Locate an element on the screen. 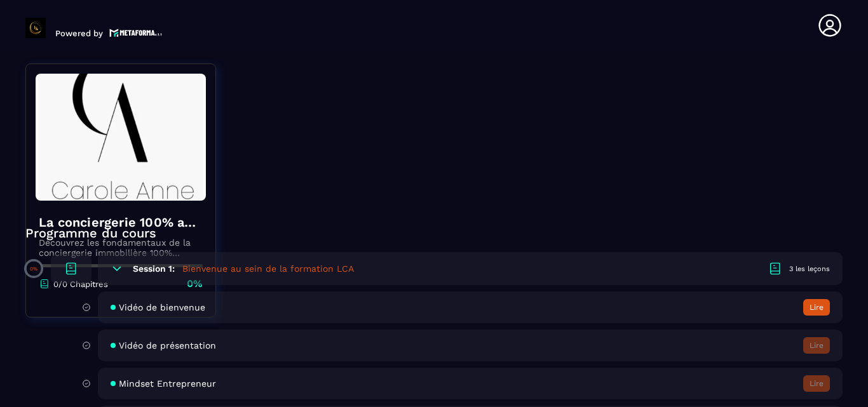 Image resolution: width=868 pixels, height=407 pixels. h5: Bienvenue au sein de la formation LCA is located at coordinates (268, 269).